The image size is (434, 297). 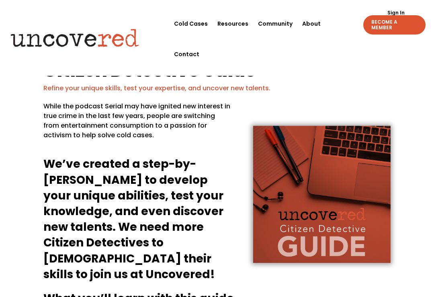 What do you see at coordinates (321, 194) in the screenshot?
I see `img: cdg-cover` at bounding box center [321, 194].